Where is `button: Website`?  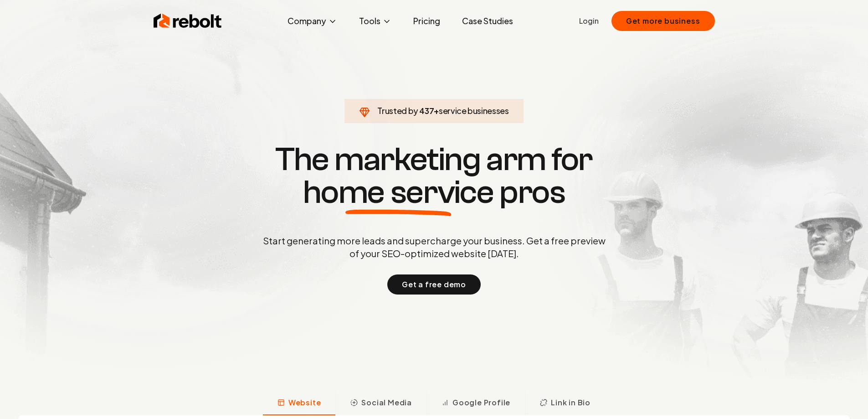
button: Website is located at coordinates (300, 404).